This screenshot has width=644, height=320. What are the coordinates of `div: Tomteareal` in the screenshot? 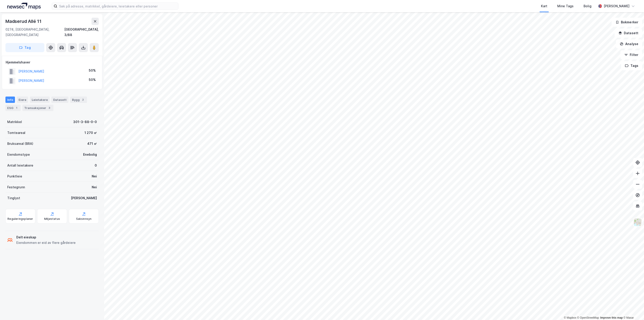 It's located at (16, 133).